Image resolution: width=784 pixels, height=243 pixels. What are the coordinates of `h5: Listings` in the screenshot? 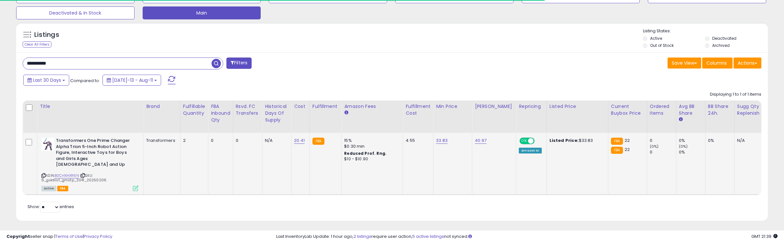 It's located at (47, 35).